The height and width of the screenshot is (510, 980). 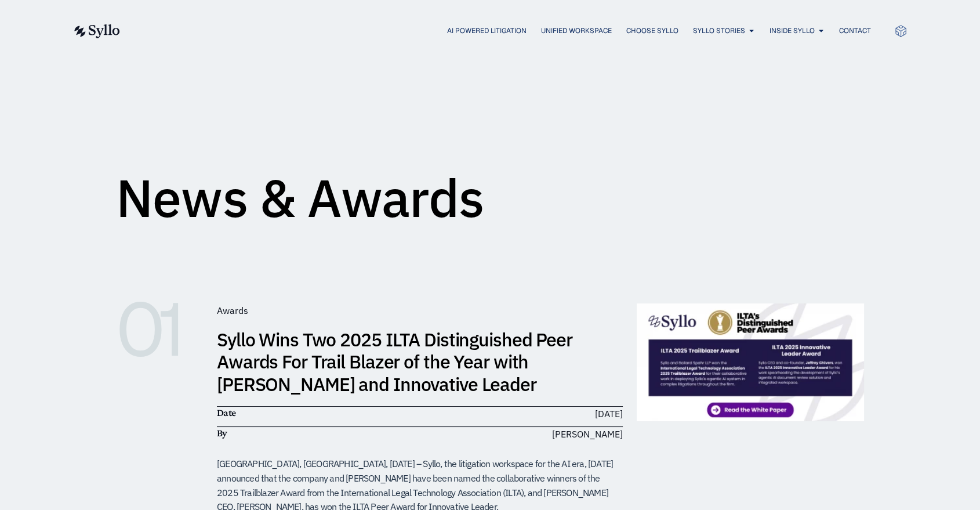 I want to click on div: Menu Toggle, so click(x=507, y=31).